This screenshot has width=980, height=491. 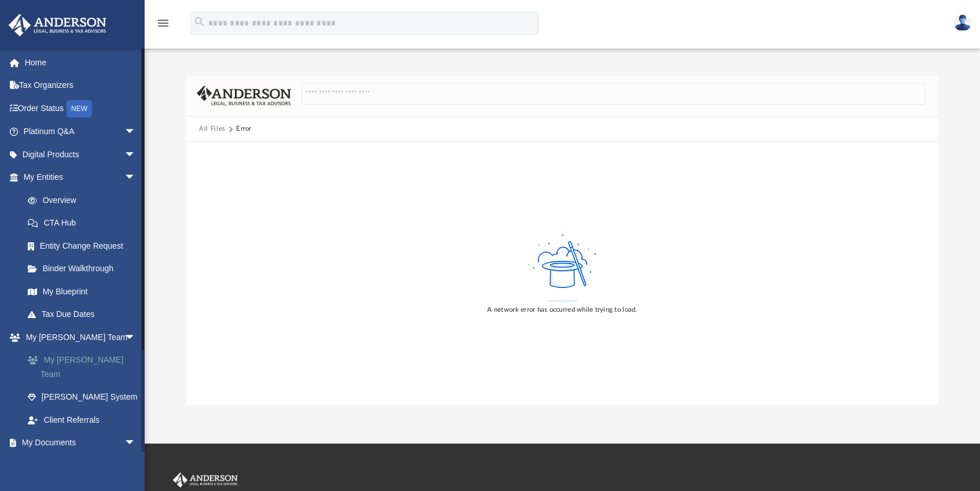 What do you see at coordinates (962, 22) in the screenshot?
I see `img: User Pic` at bounding box center [962, 22].